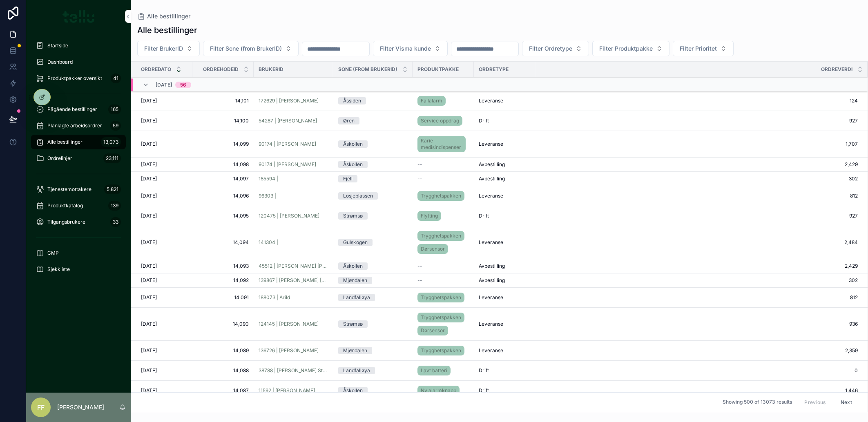 This screenshot has height=422, width=868. Describe the element at coordinates (78, 190) in the screenshot. I see `a: Tjenestemottakere5,821` at that location.